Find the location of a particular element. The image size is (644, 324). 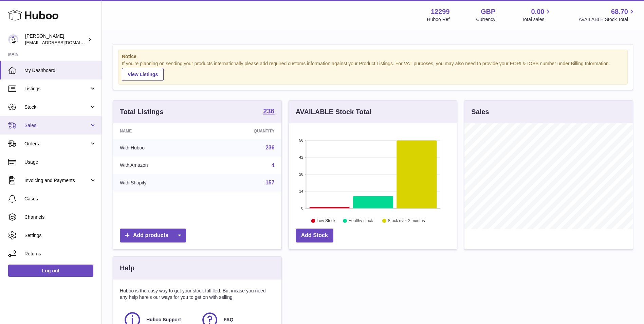

span: Stock is located at coordinates (57, 107).